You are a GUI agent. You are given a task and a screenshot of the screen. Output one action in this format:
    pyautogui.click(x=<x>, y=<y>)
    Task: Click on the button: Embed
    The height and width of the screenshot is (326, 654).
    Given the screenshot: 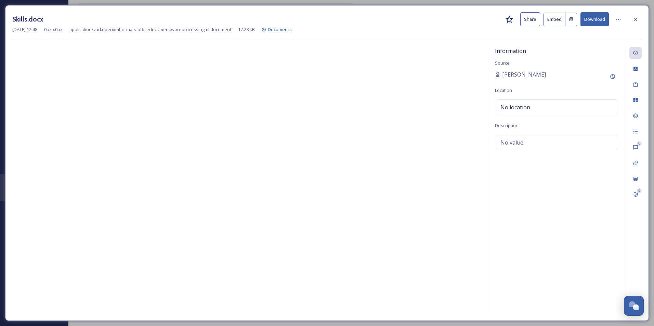 What is the action you would take?
    pyautogui.click(x=554, y=19)
    